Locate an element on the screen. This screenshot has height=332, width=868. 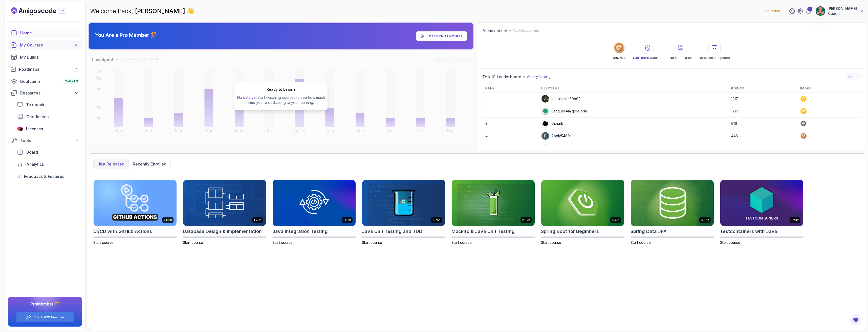
span: Feedback & Features is located at coordinates (44, 176).